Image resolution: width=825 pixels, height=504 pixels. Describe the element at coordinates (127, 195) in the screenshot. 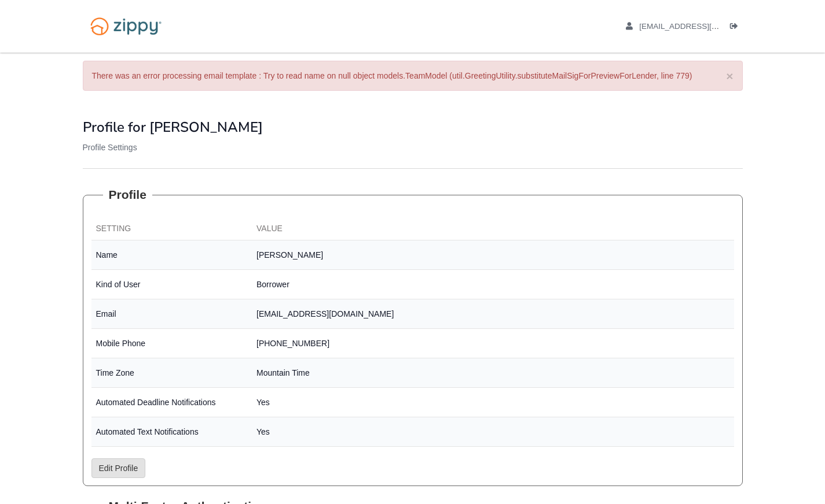

I see `legend: Profile` at that location.